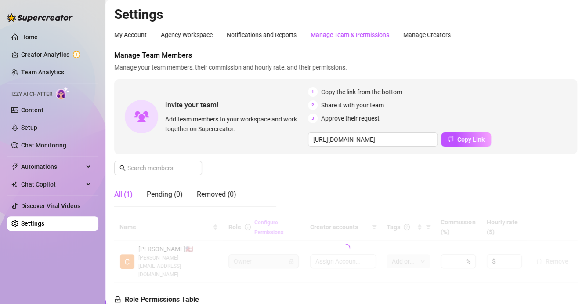 The image size is (586, 304). What do you see at coordinates (235, 124) in the screenshot?
I see `span: Add team members to your workspace and work together on Supercreator.` at bounding box center [235, 124].